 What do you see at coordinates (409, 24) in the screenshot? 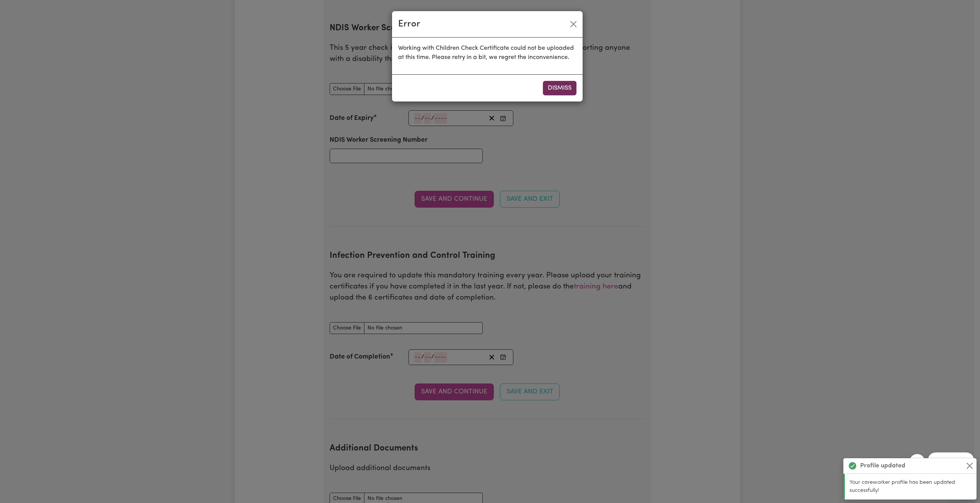
I see `div: Error` at bounding box center [409, 24].